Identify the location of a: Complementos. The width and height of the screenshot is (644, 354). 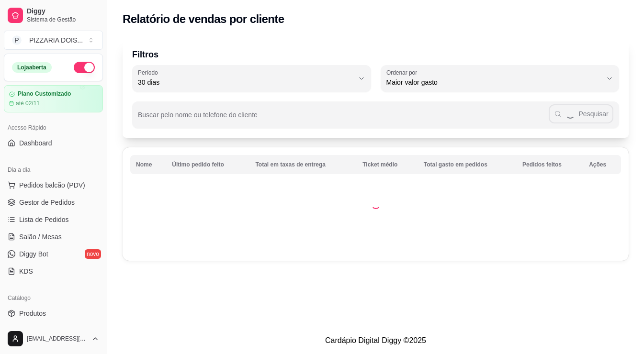
(53, 331).